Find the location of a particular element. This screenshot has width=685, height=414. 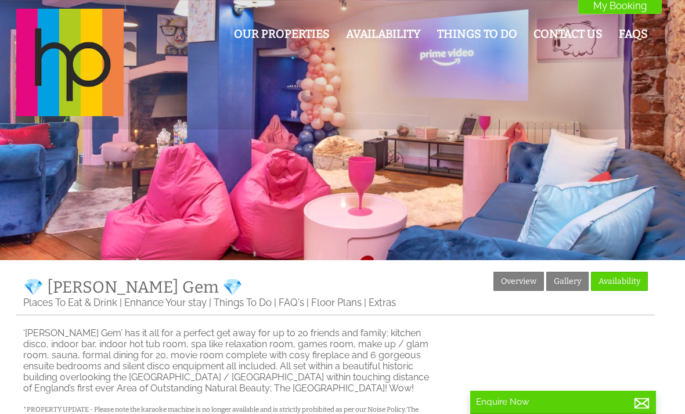

a: Places To Eat & Drink is located at coordinates (70, 303).